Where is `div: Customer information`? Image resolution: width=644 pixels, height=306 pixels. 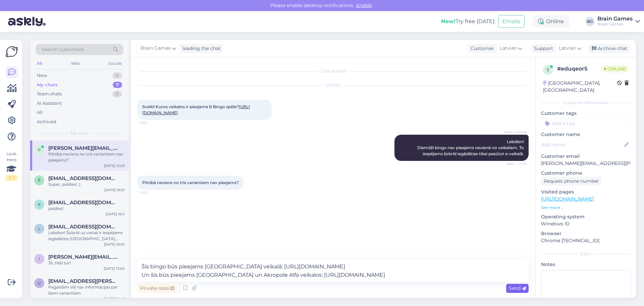 div: Customer information is located at coordinates (586, 103).